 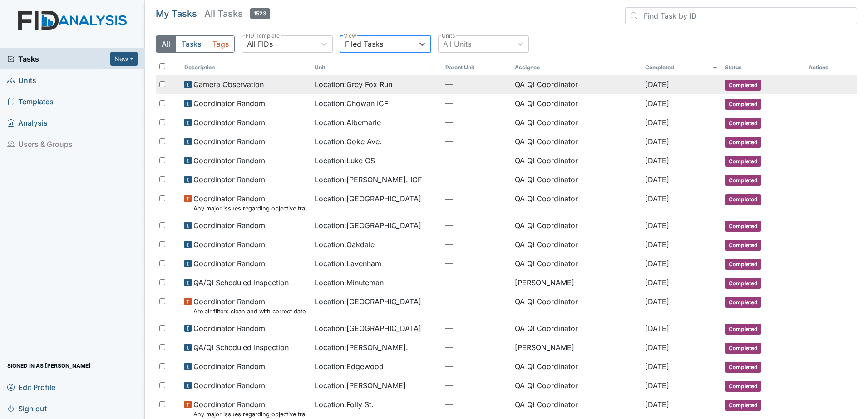 I want to click on small: Are air filters clean and with correct date labeled?, so click(x=250, y=311).